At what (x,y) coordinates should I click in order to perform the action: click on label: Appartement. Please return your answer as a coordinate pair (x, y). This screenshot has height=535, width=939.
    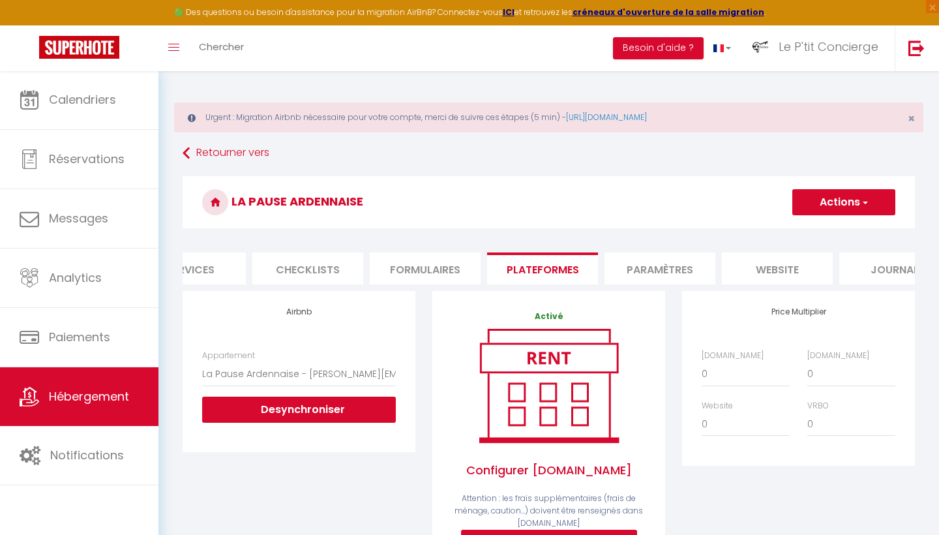
    Looking at the image, I should click on (228, 355).